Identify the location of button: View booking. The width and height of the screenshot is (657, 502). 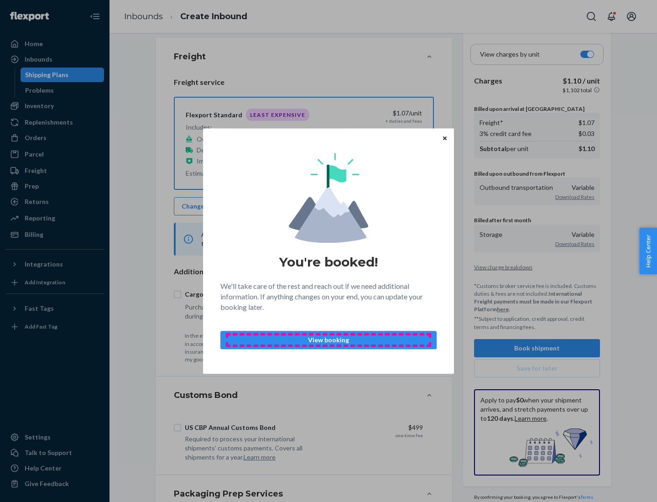
(328, 340).